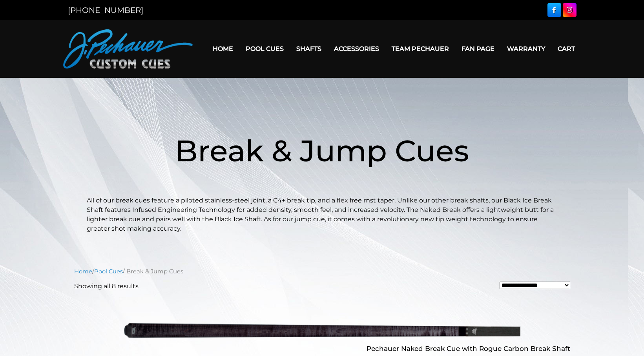 The height and width of the screenshot is (356, 644). Describe the element at coordinates (322, 215) in the screenshot. I see `p: All of our break cues feature a piloted stainless-steel joint, a C4+ break tip, and a flex free m...` at that location.